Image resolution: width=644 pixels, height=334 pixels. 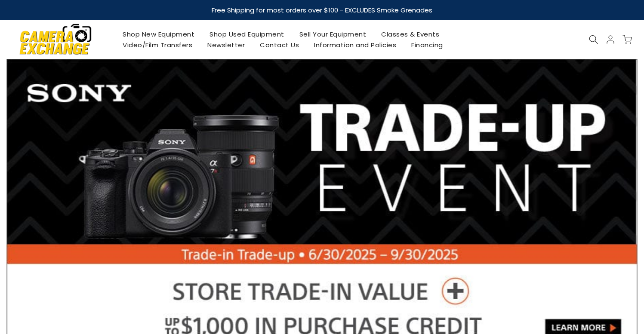 I want to click on a: Financing, so click(x=427, y=45).